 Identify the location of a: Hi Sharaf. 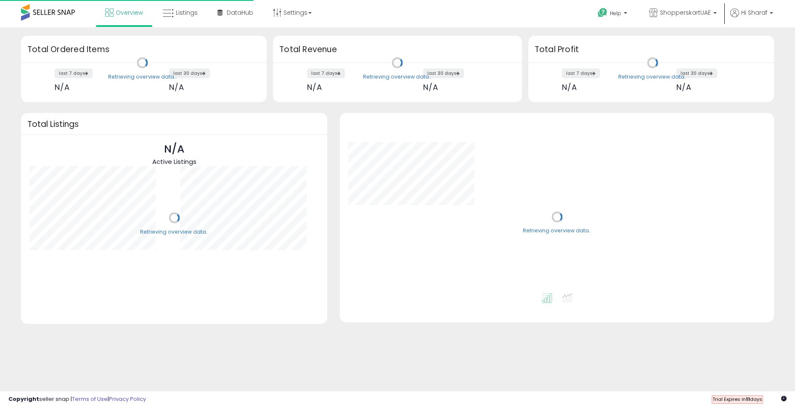
(752, 18).